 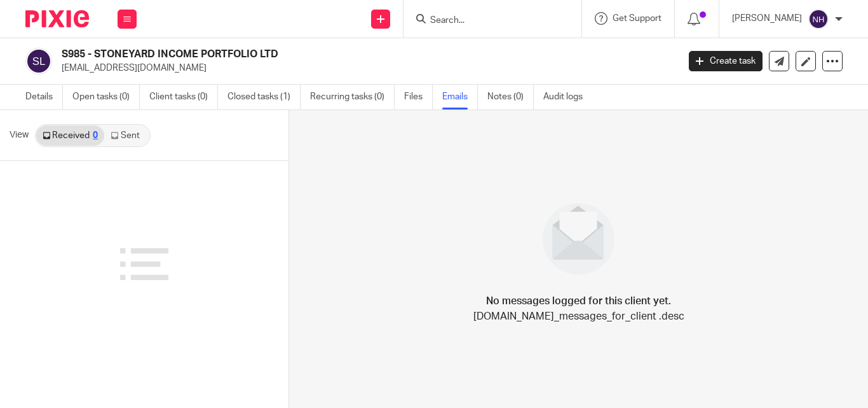 I want to click on input: Search, so click(x=486, y=21).